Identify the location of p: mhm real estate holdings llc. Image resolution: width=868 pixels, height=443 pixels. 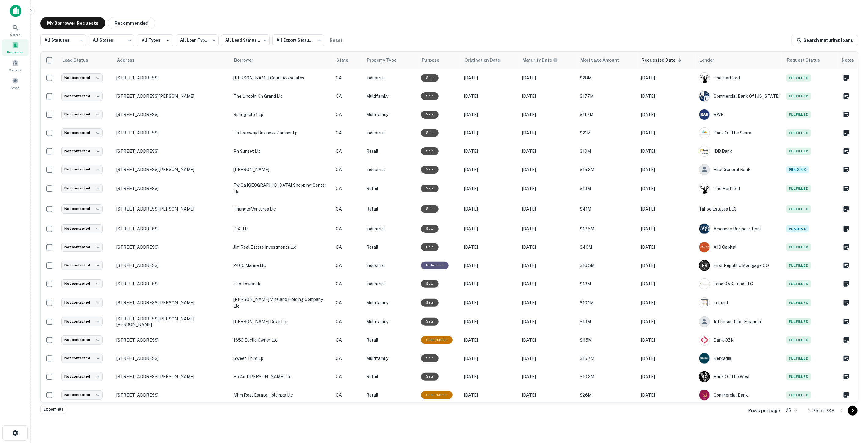
(282, 395).